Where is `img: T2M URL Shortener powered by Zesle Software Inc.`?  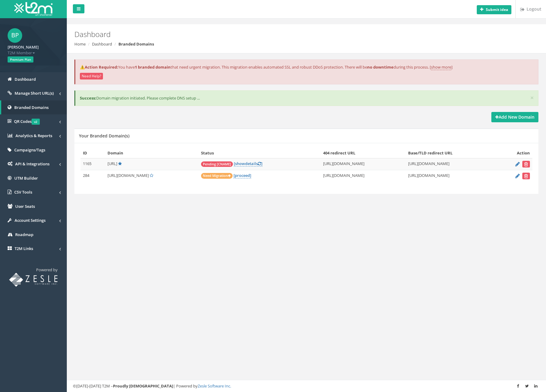 img: T2M URL Shortener powered by Zesle Software Inc. is located at coordinates (34, 280).